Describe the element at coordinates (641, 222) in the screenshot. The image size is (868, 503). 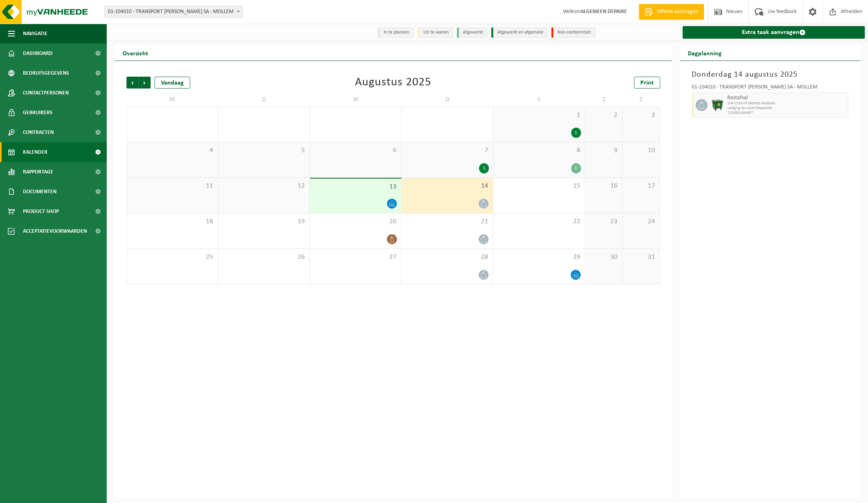
I see `span: 24` at that location.